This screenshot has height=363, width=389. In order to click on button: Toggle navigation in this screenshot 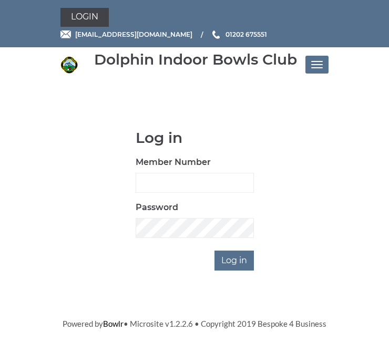, I will do `click(317, 65)`.